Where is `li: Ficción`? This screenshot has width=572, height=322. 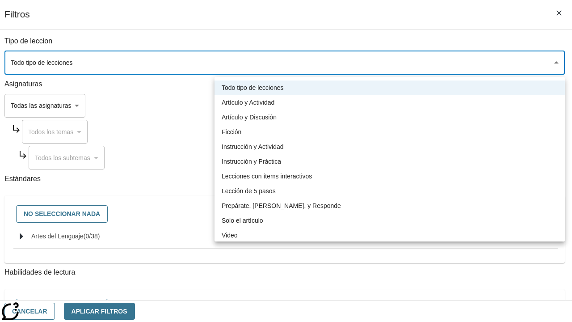 li: Ficción is located at coordinates (390, 132).